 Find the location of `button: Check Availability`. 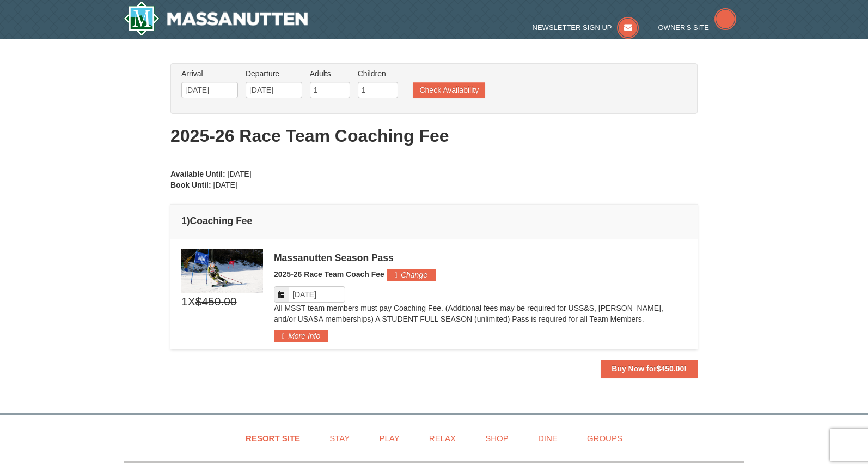

button: Check Availability is located at coordinates (449, 90).